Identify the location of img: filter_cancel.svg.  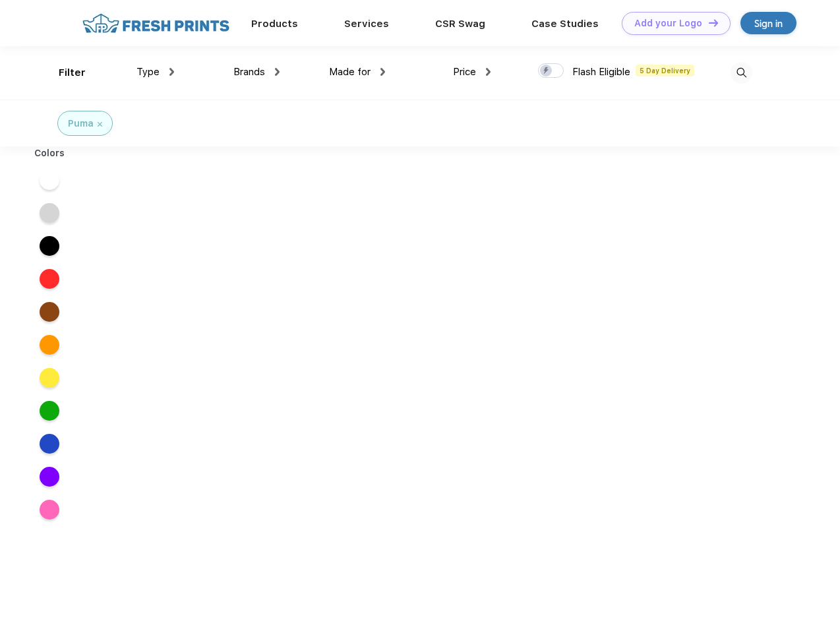
(99, 124).